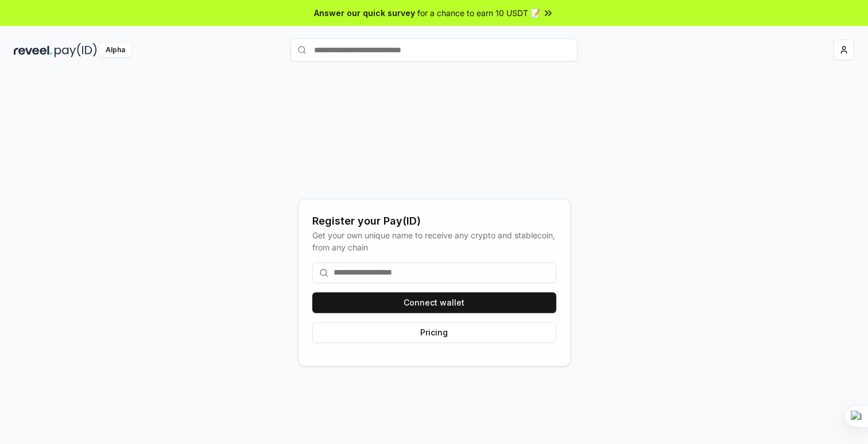 The width and height of the screenshot is (868, 444). What do you see at coordinates (32, 50) in the screenshot?
I see `img: reveel_dark` at bounding box center [32, 50].